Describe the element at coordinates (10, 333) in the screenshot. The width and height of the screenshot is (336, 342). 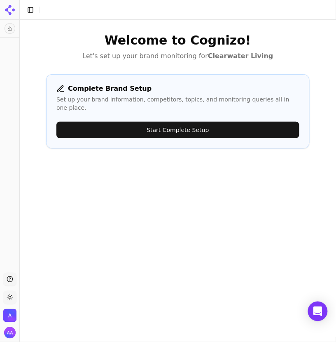
I see `img: Alp Aysan` at that location.